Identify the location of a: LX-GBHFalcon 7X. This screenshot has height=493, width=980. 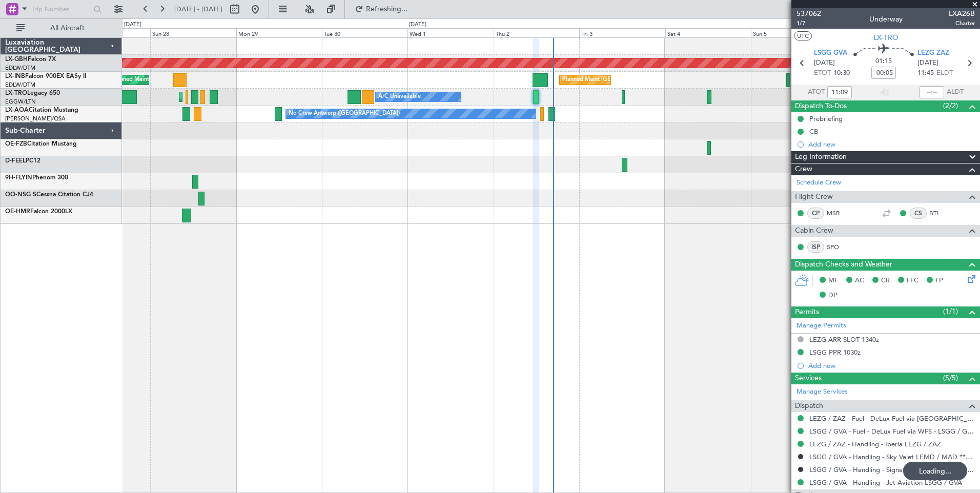
(30, 60).